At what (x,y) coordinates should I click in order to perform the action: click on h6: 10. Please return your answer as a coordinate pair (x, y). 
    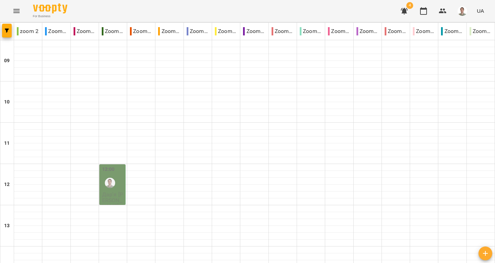
    Looking at the image, I should click on (7, 102).